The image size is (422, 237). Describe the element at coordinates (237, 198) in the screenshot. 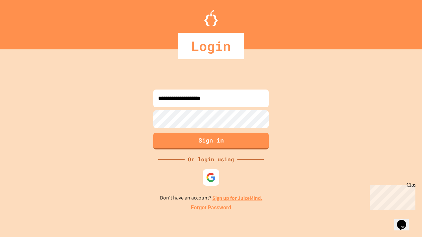

I see `a: Sign up for JuiceMind.` at that location.